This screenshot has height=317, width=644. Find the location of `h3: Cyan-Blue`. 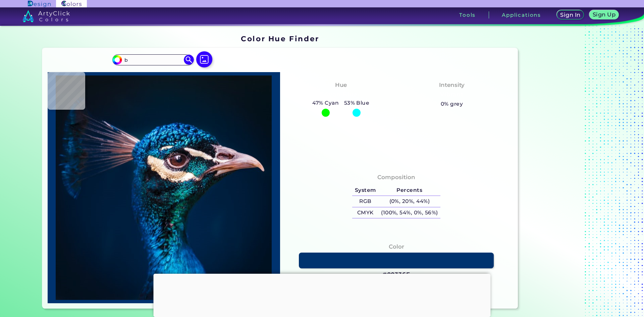

h3: Cyan-Blue is located at coordinates (341, 95).